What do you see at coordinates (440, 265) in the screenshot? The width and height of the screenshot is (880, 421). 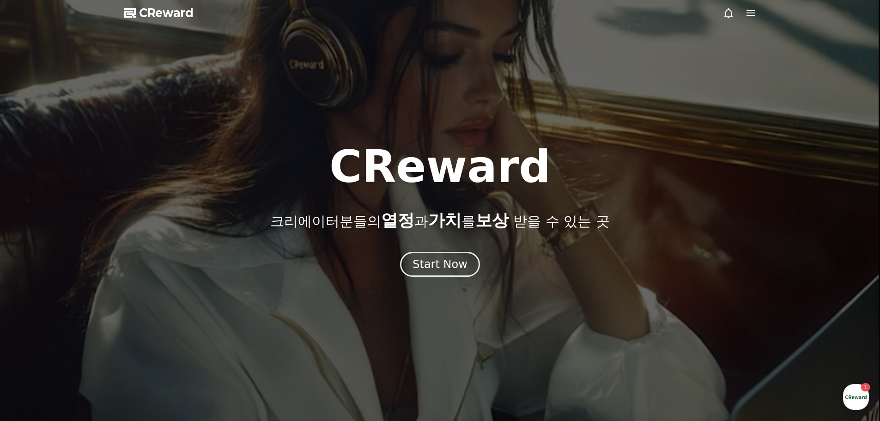 I see `a: Start Now` at bounding box center [440, 265].